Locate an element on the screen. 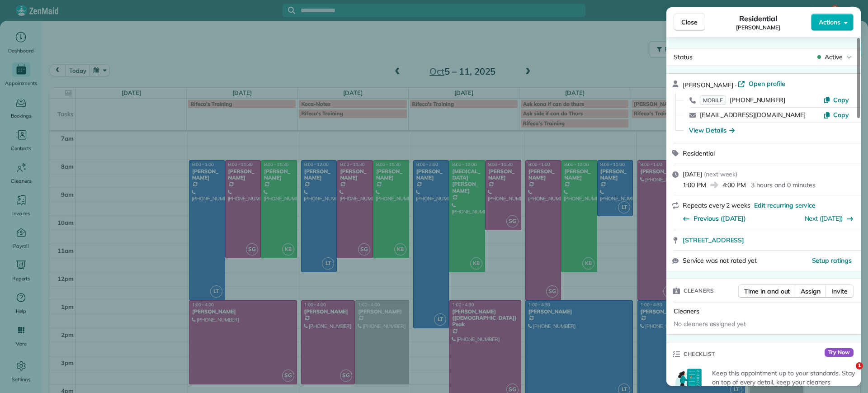 Image resolution: width=868 pixels, height=393 pixels. button: Setup ratings is located at coordinates (831, 261).